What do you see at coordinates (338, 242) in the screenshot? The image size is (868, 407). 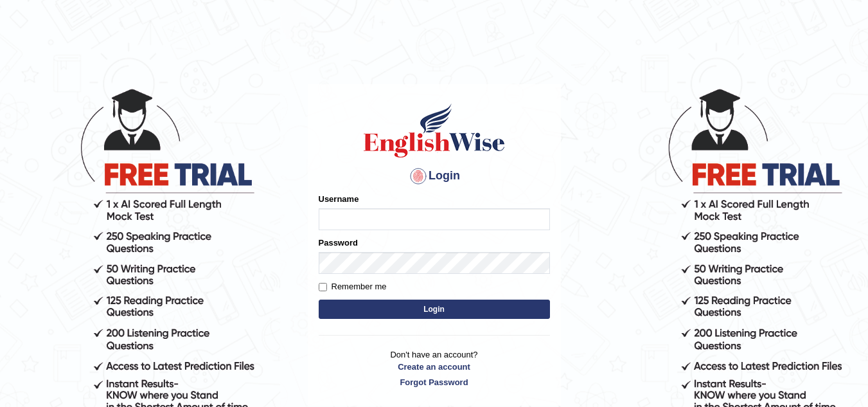 I see `label: Password` at bounding box center [338, 242].